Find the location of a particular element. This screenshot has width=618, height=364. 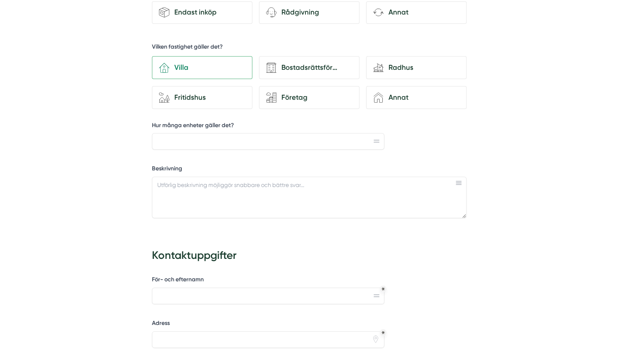

label: För- och efternamn is located at coordinates (268, 280).